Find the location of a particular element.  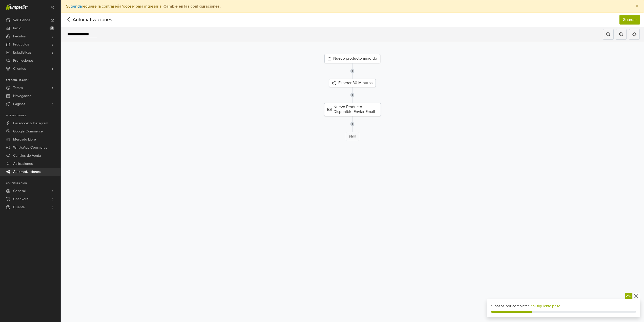

span: Facebook & Instagram is located at coordinates (31, 123).